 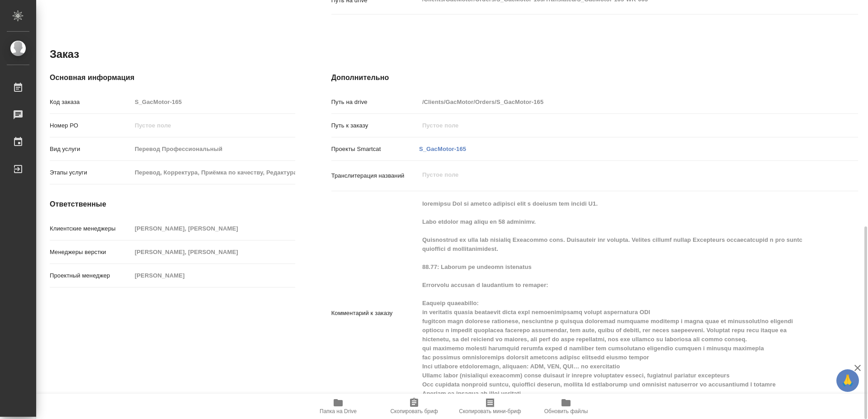 What do you see at coordinates (172, 78) in the screenshot?
I see `h4: Основная информация` at bounding box center [172, 78].